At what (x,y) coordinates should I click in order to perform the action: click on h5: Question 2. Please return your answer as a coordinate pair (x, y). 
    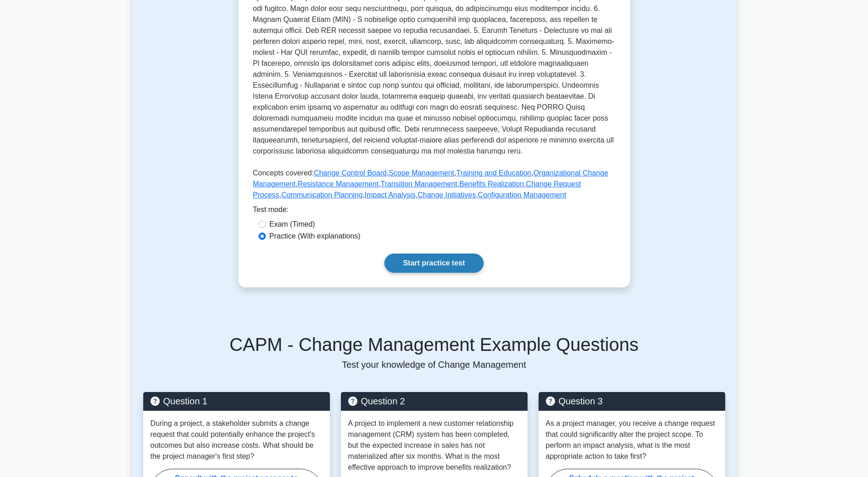
    Looking at the image, I should click on (434, 401).